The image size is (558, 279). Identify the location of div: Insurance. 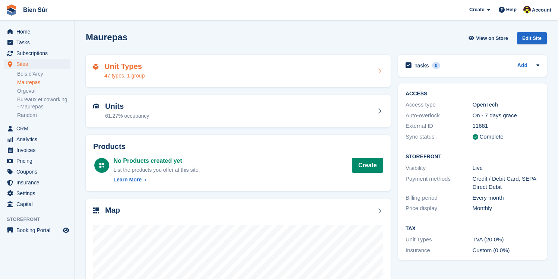
(439, 251).